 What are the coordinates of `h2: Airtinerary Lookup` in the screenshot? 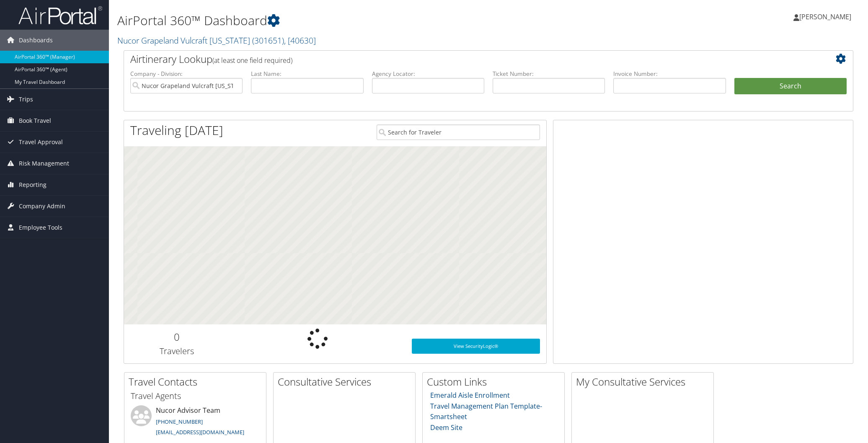 It's located at (458, 59).